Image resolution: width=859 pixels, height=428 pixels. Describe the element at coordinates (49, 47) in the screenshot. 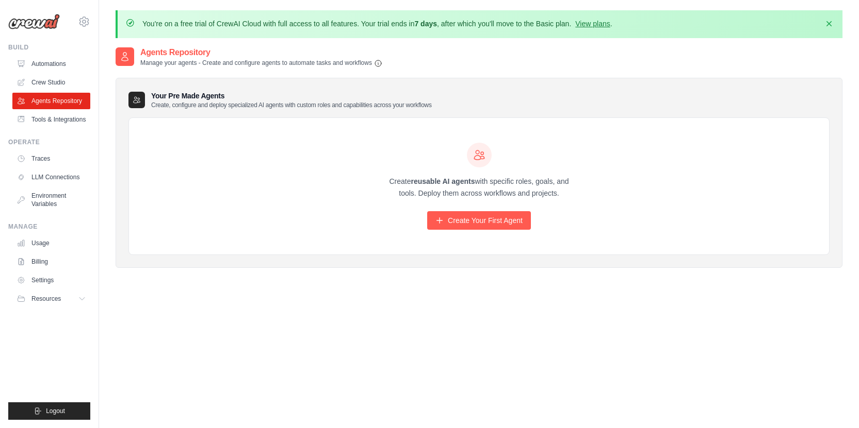

I see `div: Build` at that location.